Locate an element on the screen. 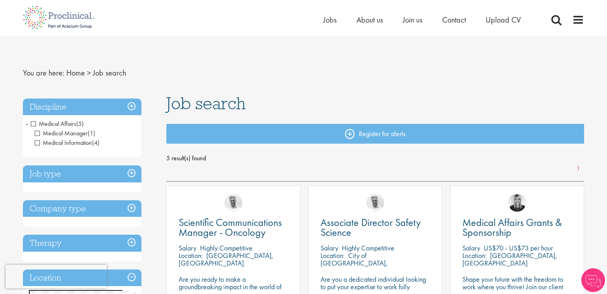  h3: Discipline is located at coordinates (82, 107).